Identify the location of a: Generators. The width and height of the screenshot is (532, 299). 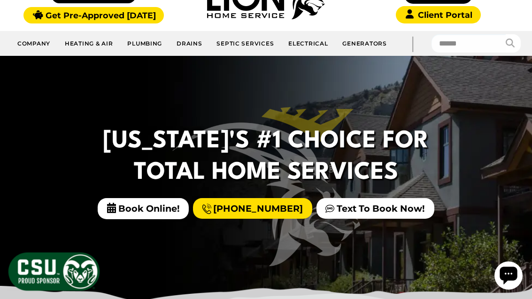
(365, 43).